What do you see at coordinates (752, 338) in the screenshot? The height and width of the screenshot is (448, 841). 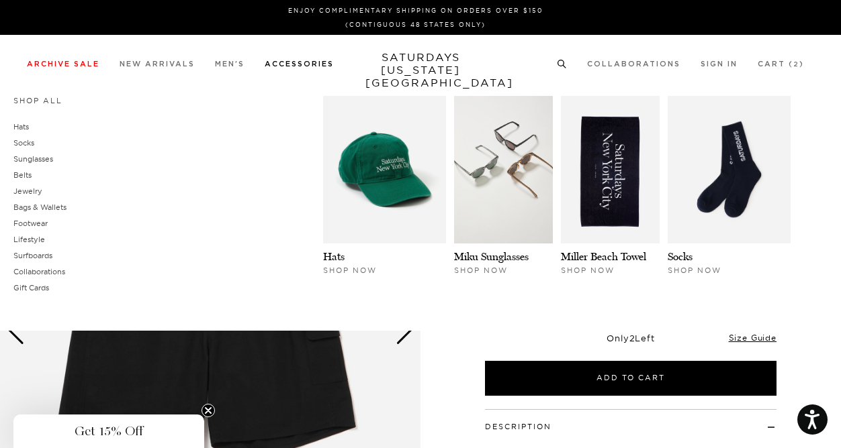 I see `a: Size Guide` at bounding box center [752, 338].